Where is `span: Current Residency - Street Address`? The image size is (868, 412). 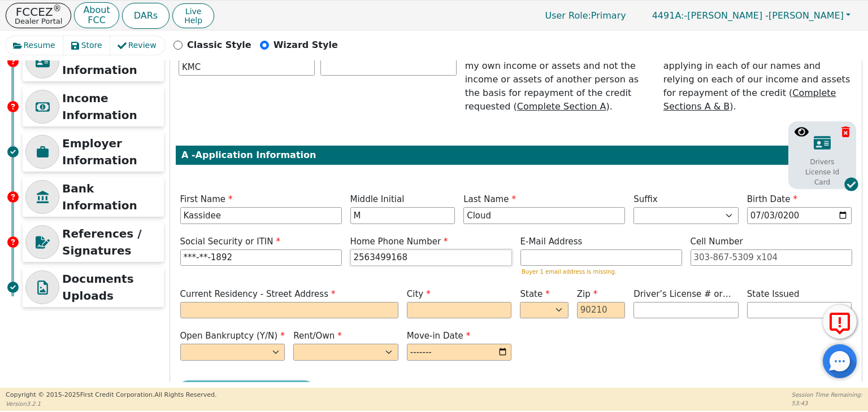 span: Current Residency - Street Address is located at coordinates (257, 294).